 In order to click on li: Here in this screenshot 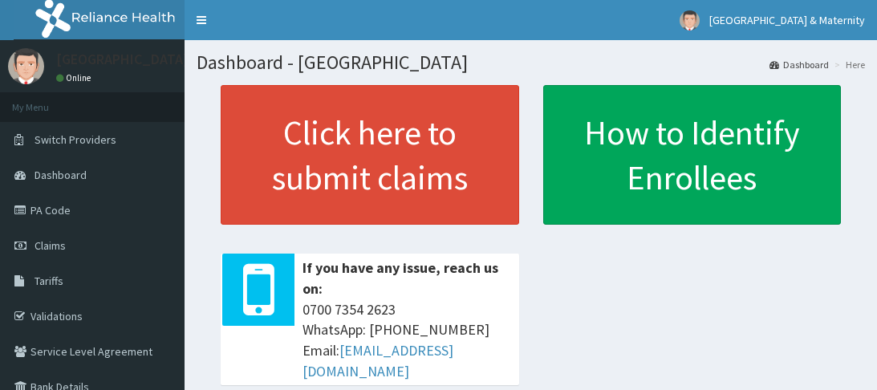, I will do `click(848, 64)`.